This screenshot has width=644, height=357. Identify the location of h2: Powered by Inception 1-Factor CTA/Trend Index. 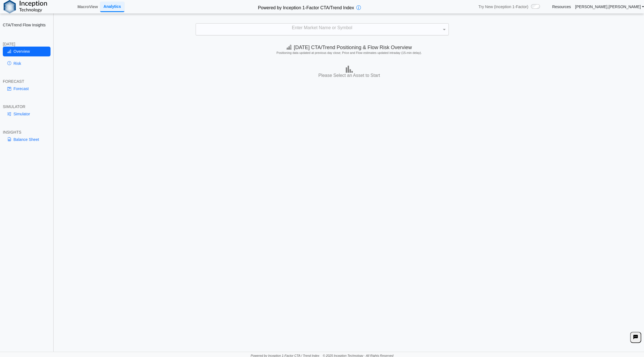
(306, 7).